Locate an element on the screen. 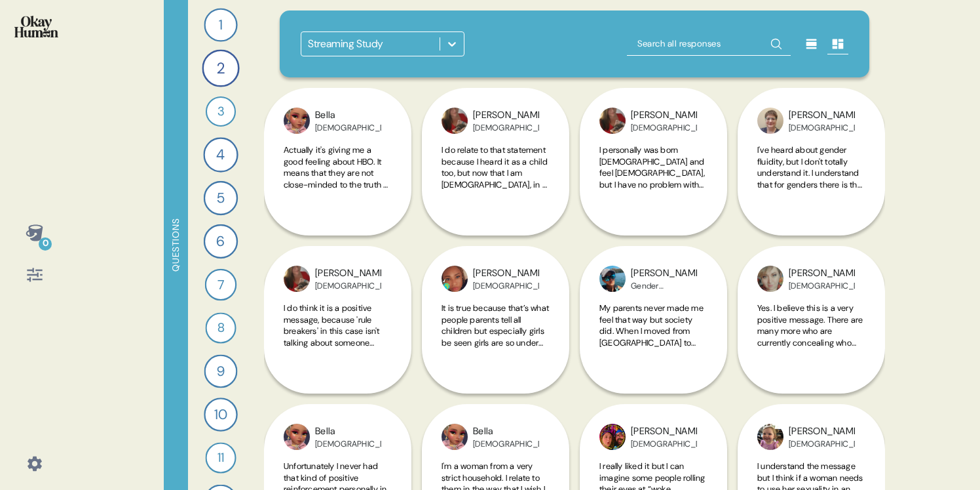 The image size is (980, 490). div: 5 is located at coordinates (221, 198).